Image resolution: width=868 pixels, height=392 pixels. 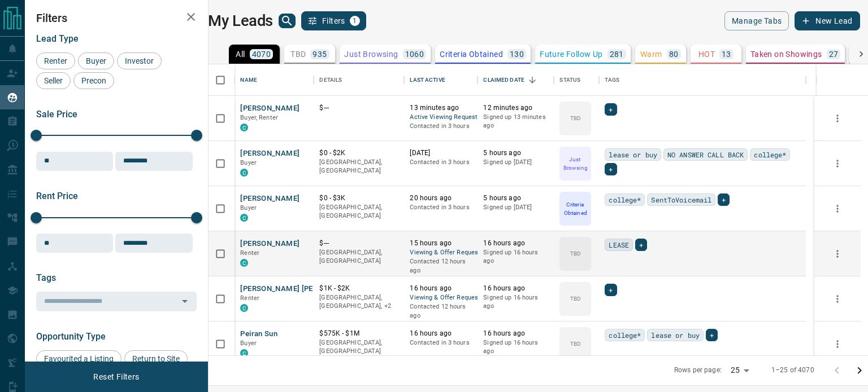 I want to click on div: Status, so click(x=570, y=80).